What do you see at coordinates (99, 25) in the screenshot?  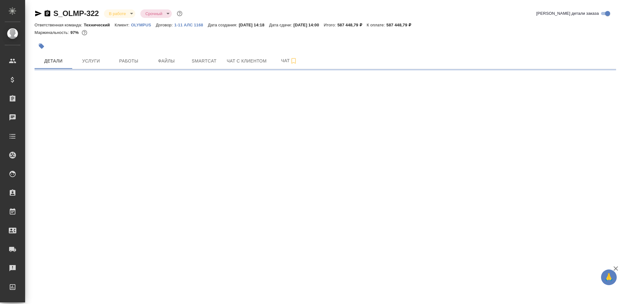 I see `p: Технический` at bounding box center [99, 25].